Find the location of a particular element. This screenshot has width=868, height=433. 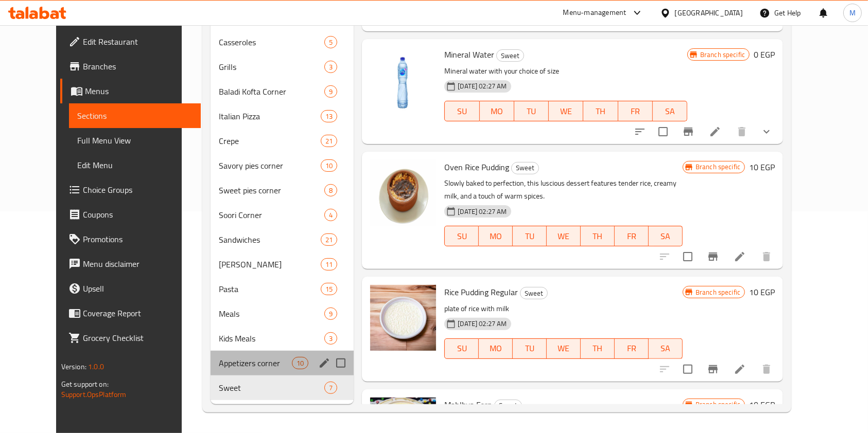

div: Appetizers corner10edit is located at coordinates (282, 364).